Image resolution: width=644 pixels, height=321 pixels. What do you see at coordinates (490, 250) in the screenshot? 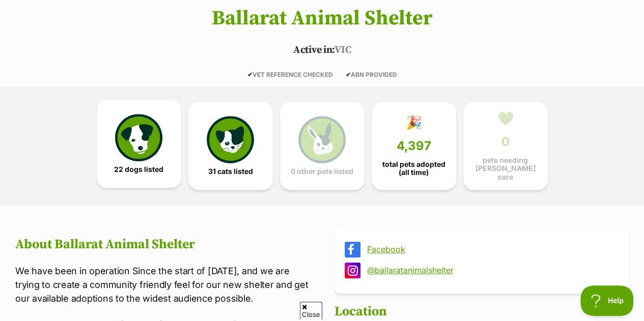
I see `a: Facebook` at bounding box center [490, 250].